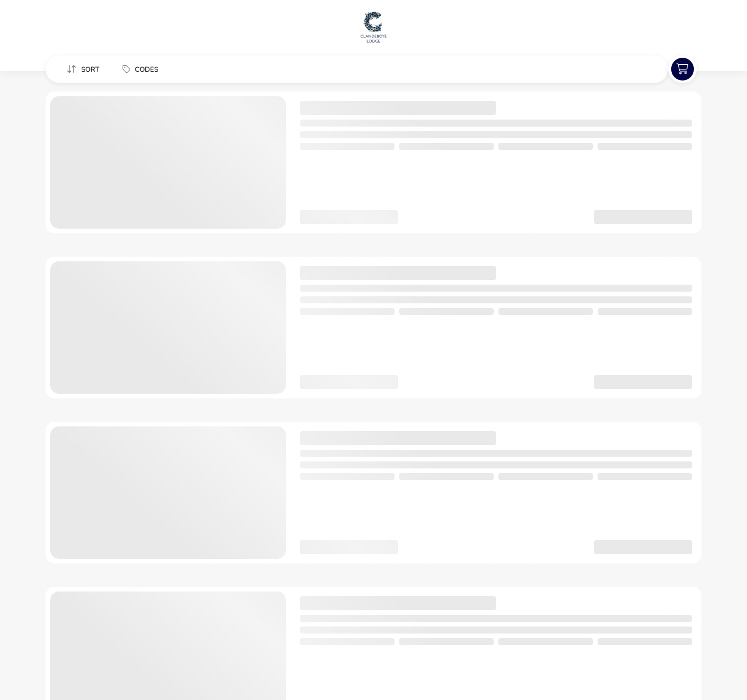 The width and height of the screenshot is (747, 700). I want to click on button: Sort, so click(83, 69).